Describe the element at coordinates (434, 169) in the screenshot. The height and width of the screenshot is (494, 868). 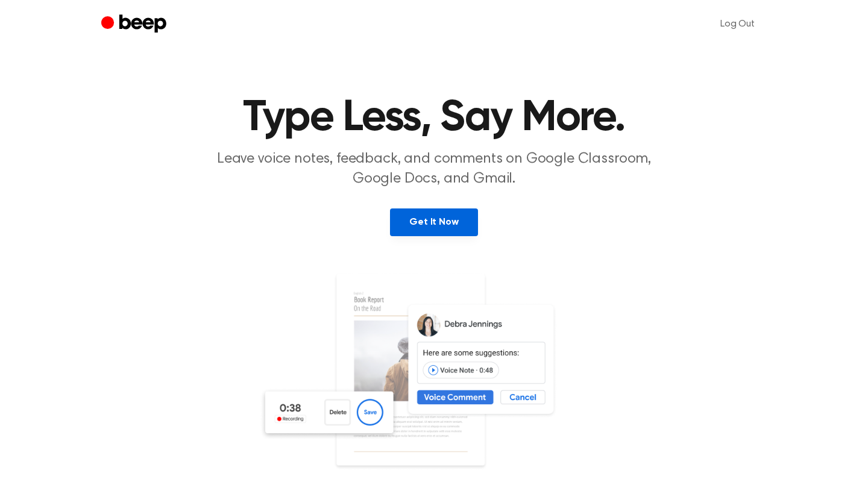
I see `p: Leave voice notes, feedback, and comments on Google Classroom, Google Docs, and Gmail.` at that location.